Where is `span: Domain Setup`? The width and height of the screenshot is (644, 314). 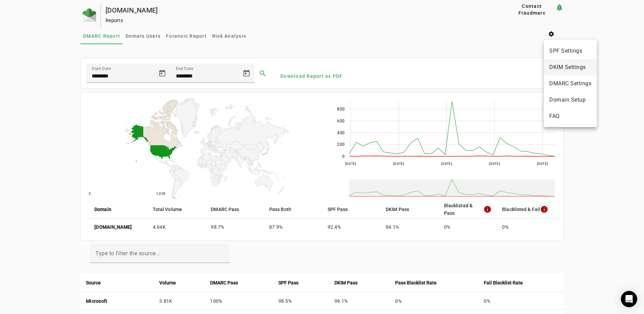
span: Domain Setup is located at coordinates (570, 100).